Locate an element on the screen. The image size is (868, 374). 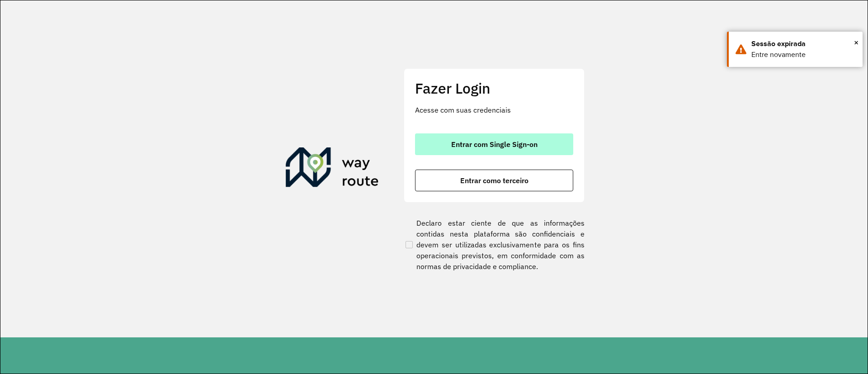
label: Declaro estar ciente de que as informações contidas nesta plataforma são confidenciais e devem se... is located at coordinates (494, 244).